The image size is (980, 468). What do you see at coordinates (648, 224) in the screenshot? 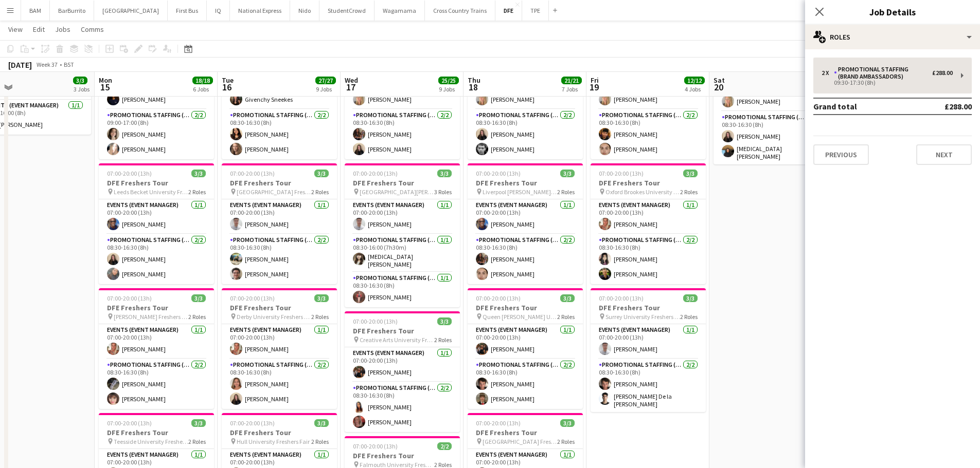
I see `app-job-card: 07:00-20:00 (13h)3/3DFE Freshers Tour Oxford Brookes University Freshers Fair2 RolesEvents (Event...` at bounding box center [648, 224].